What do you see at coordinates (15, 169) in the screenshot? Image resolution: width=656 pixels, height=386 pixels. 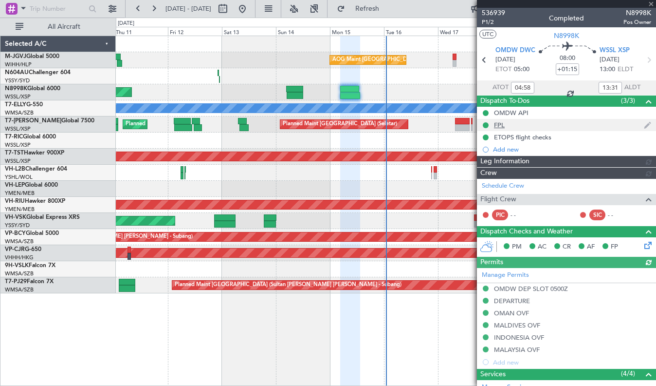 I see `span: VH-L2B` at bounding box center [15, 169].